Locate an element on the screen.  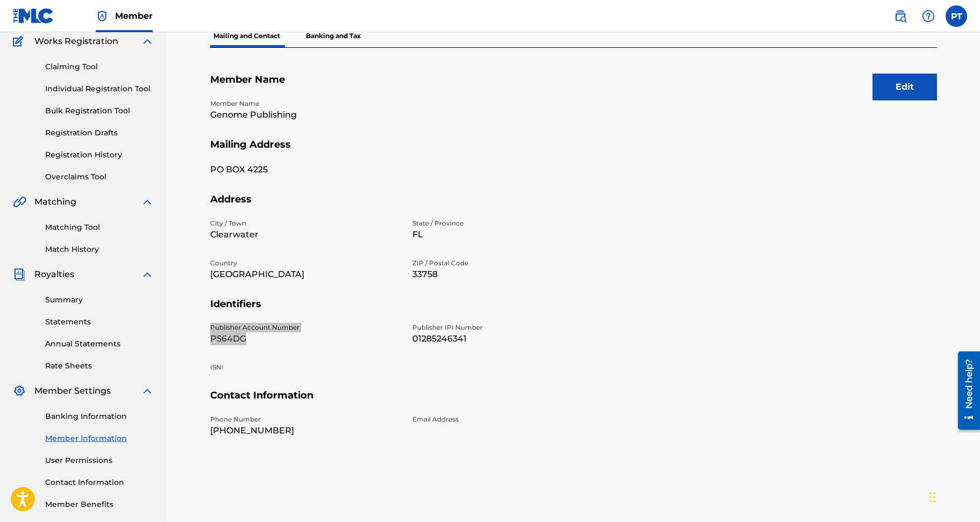
p: Mailing and Contact is located at coordinates (246, 36).